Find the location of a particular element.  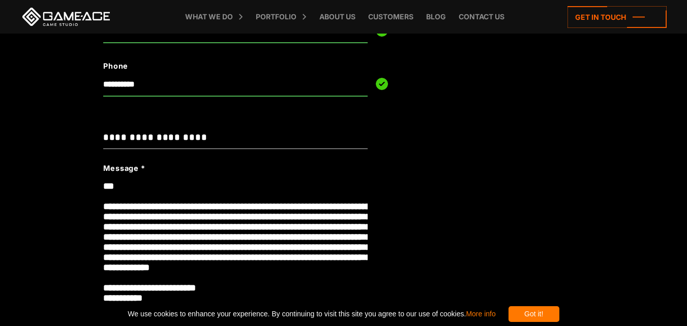

label: Phone is located at coordinates (209, 66).